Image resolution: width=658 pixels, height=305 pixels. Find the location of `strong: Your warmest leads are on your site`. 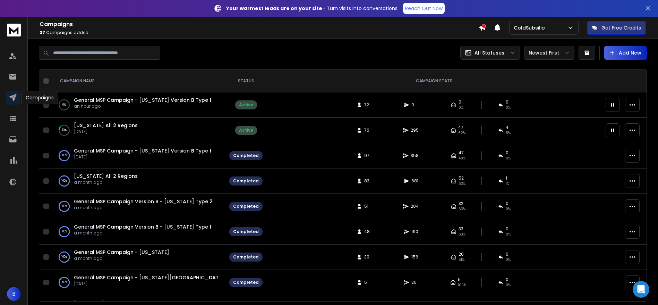

strong: Your warmest leads are on your site is located at coordinates (274, 8).